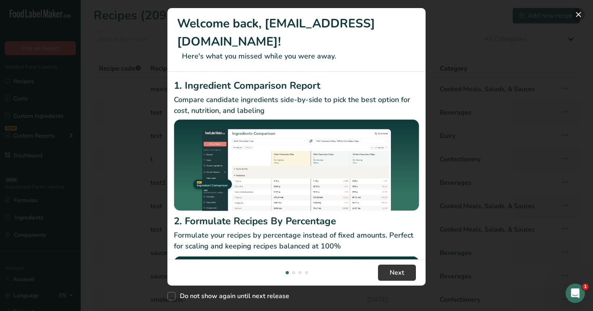  Describe the element at coordinates (397, 273) in the screenshot. I see `button: Next` at that location.